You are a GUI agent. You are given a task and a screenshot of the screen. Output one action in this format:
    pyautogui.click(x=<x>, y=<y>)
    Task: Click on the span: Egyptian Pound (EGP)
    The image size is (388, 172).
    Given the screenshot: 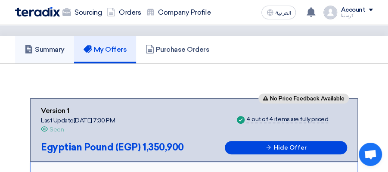 What is the action you would take?
    pyautogui.click(x=90, y=147)
    